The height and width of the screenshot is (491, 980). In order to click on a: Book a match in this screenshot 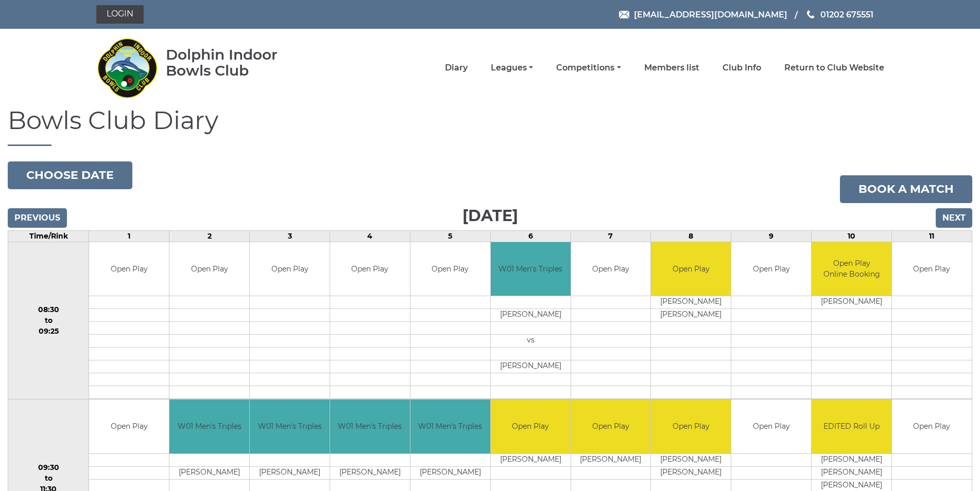, I will do `click(906, 189)`.